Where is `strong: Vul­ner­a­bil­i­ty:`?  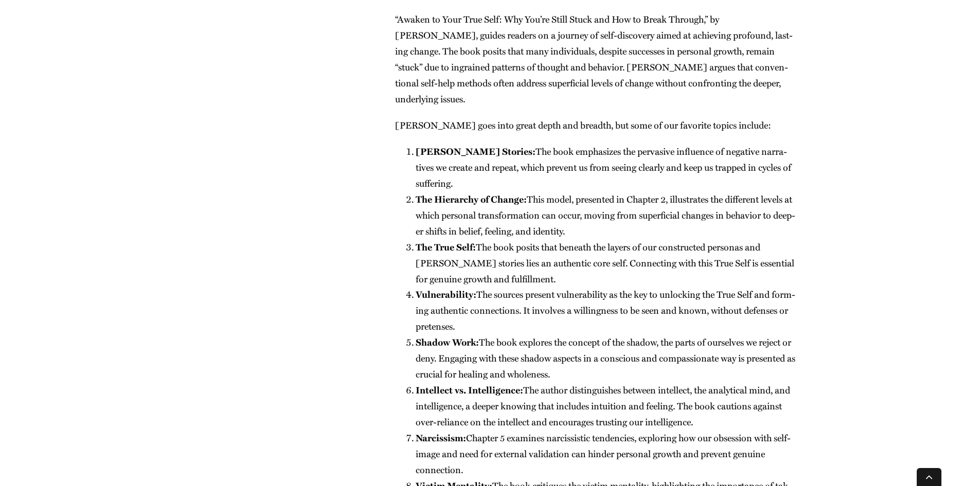 strong: Vul­ner­a­bil­i­ty: is located at coordinates (446, 294).